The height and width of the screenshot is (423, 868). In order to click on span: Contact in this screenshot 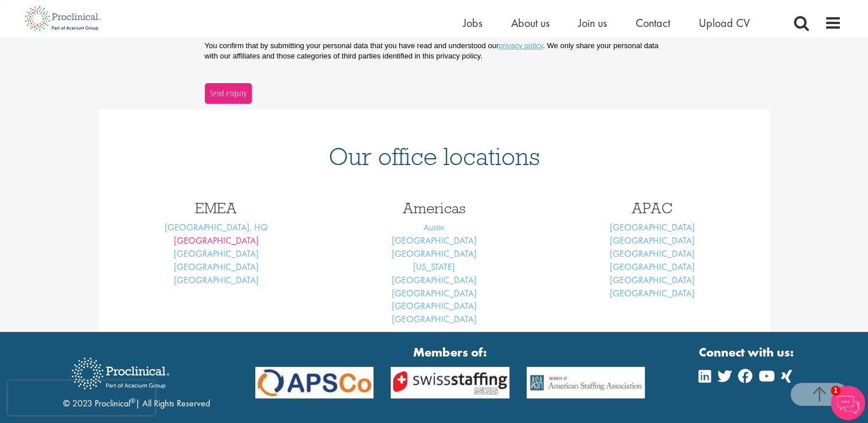, I will do `click(653, 23)`.